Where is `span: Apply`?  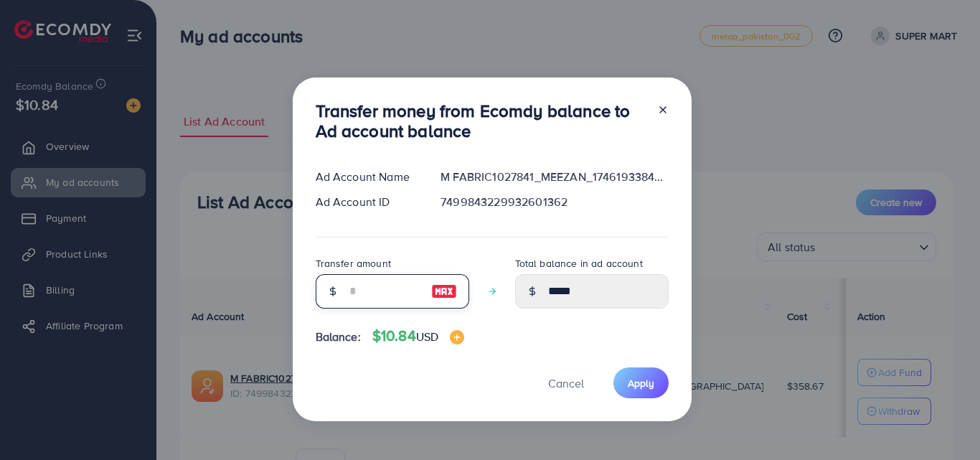 span: Apply is located at coordinates (641, 383).